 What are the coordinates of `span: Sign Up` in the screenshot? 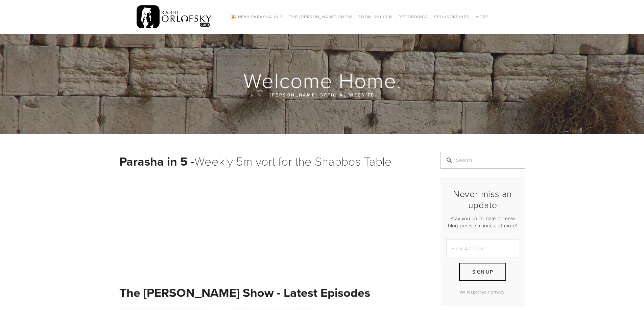 It's located at (483, 272).